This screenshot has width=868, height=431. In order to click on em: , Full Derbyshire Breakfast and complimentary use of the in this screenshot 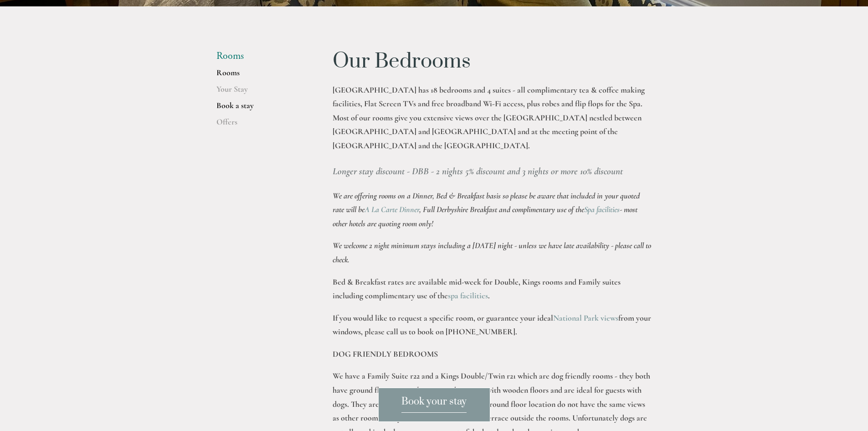, I will do `click(502, 209)`.